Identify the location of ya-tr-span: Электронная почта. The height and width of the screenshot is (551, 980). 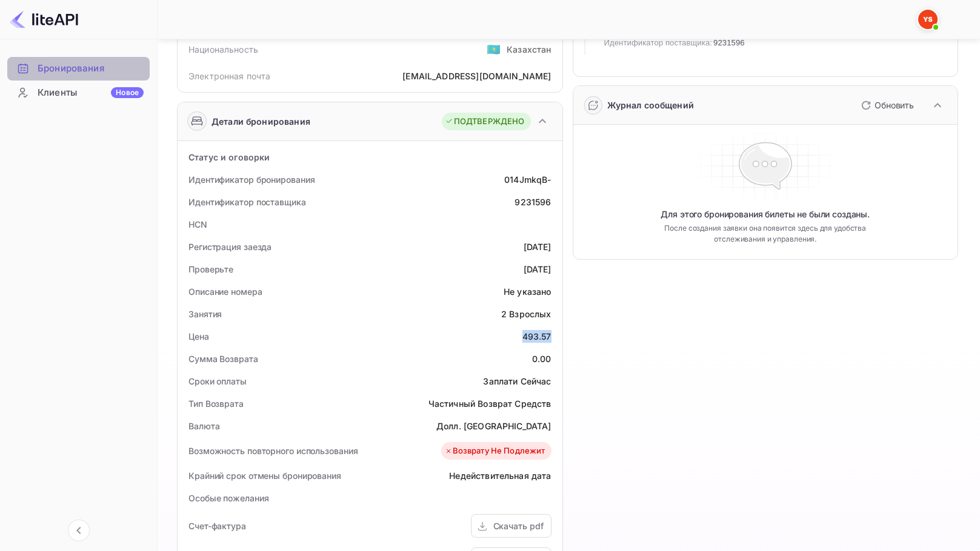
(230, 76).